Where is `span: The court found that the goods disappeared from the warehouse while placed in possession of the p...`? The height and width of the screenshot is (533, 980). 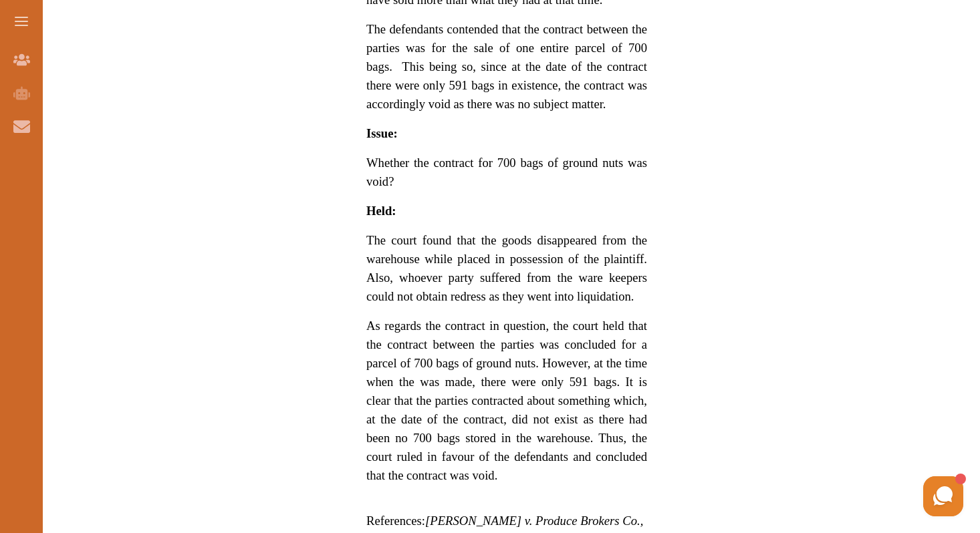 span: The court found that the goods disappeared from the warehouse while placed in possession of the p... is located at coordinates (506, 268).